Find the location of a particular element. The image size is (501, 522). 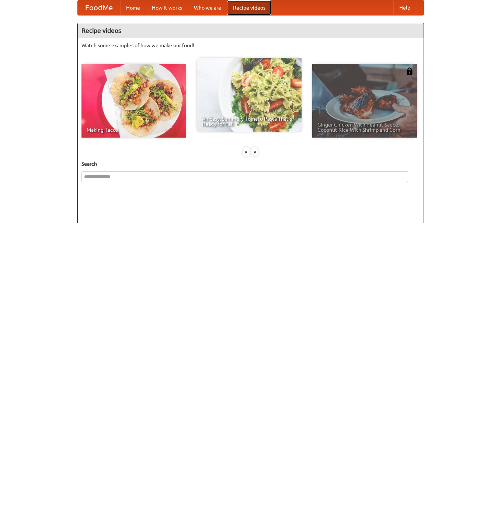

a: Home is located at coordinates (133, 8).